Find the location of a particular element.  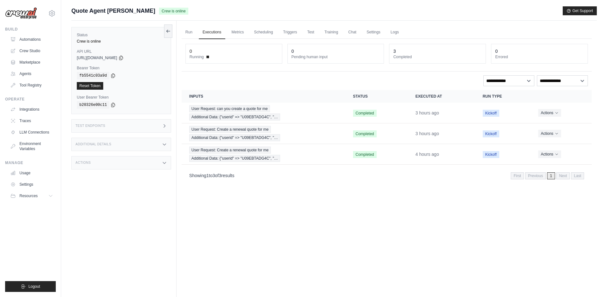

a: Marketplace is located at coordinates (32, 62).